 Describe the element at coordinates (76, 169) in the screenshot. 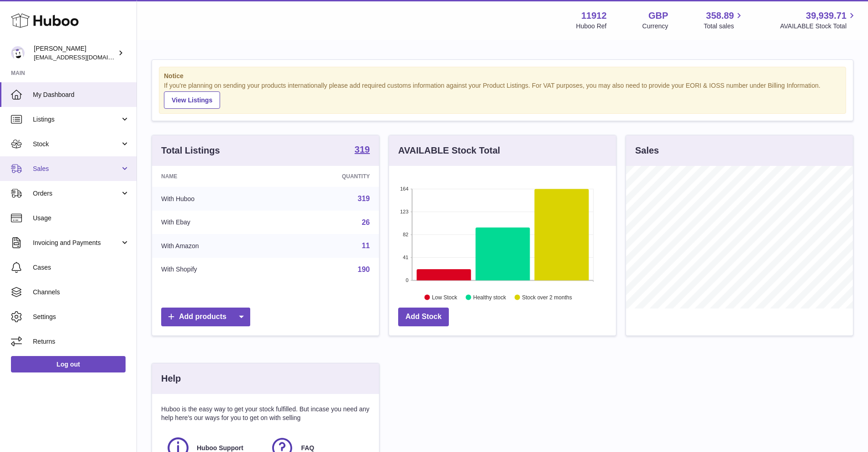

I see `span: Sales` at that location.